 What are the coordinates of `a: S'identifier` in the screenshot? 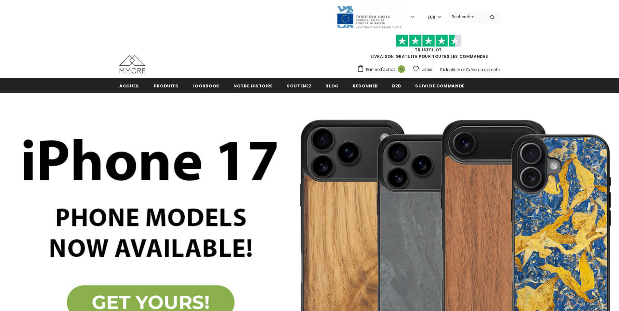 It's located at (450, 70).